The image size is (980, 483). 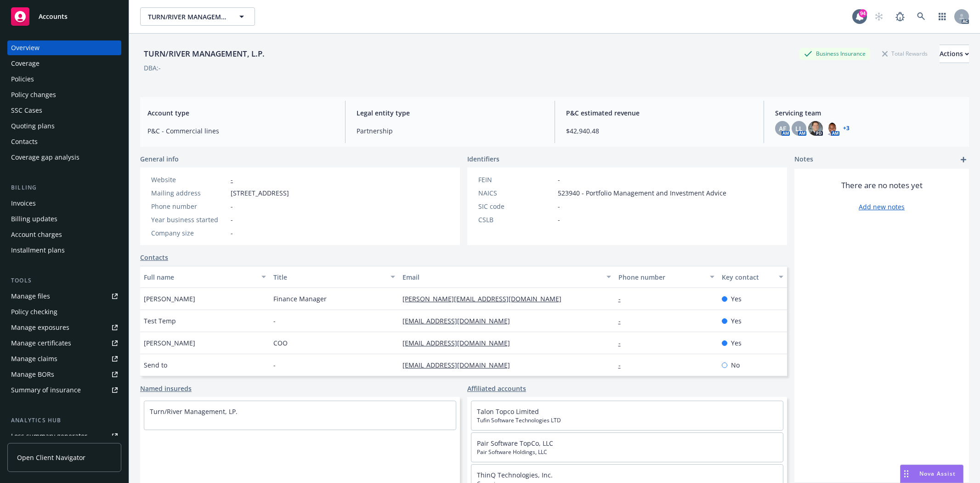 I want to click on div: Year business started, so click(x=188, y=219).